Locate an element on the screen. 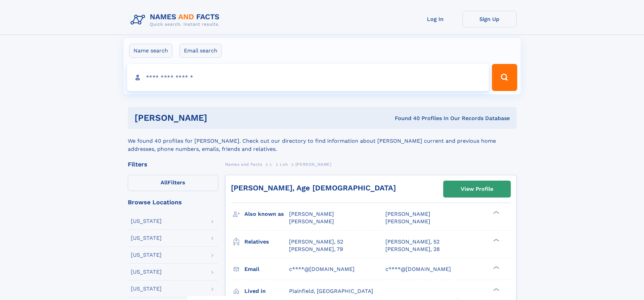 The width and height of the screenshot is (644, 300). img: Logo Names and Facts is located at coordinates (176, 20).